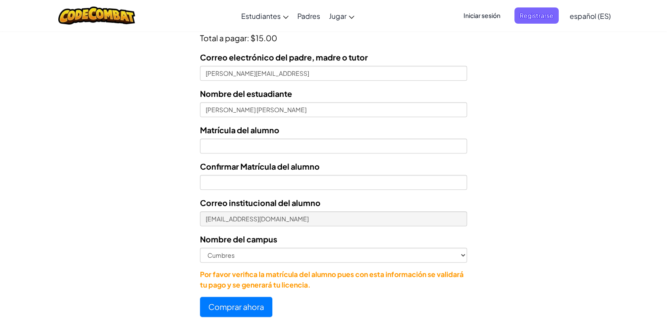  I want to click on p: Por favor verifica la matrícula del alumno pues con esta información se validará tu pago y se gen..., so click(333, 280).